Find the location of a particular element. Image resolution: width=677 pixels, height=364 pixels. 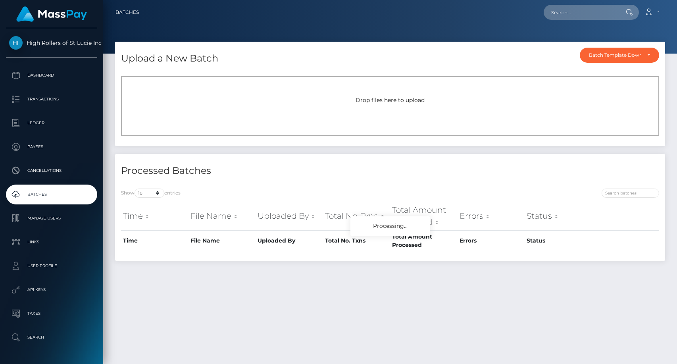

img: High Rollers of St Lucie Inc is located at coordinates (16, 43).